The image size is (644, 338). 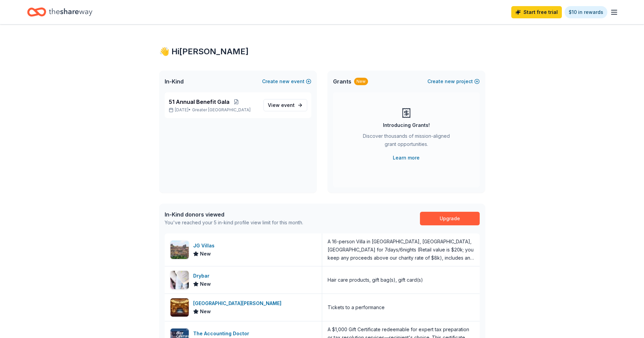 What do you see at coordinates (454, 82) in the screenshot?
I see `button: Createnewproject` at bounding box center [454, 82].